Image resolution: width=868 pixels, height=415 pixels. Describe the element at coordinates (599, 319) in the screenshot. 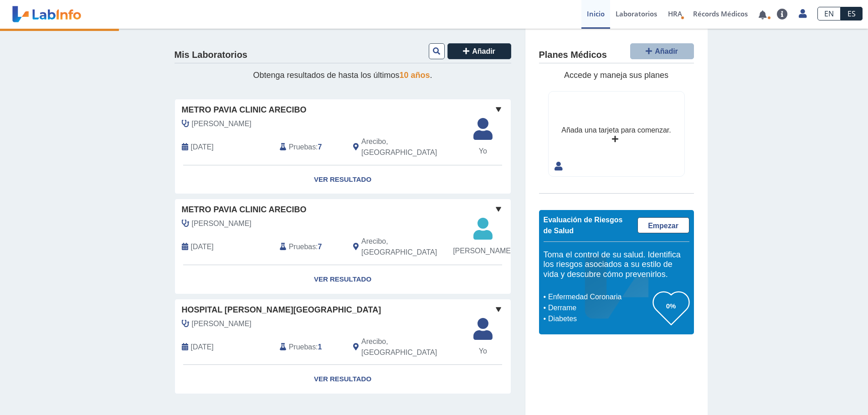

I see `li: Diabetes` at that location.